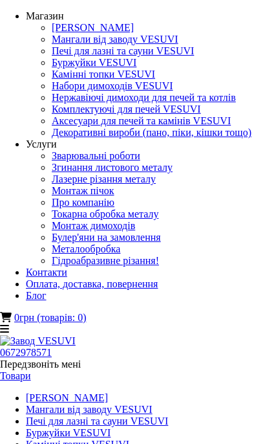  What do you see at coordinates (104, 74) in the screenshot?
I see `a: Камінні топки VESUVI` at bounding box center [104, 74].